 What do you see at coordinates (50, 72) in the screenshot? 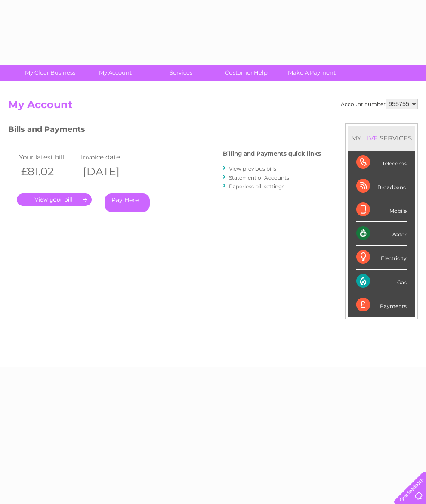
I see `a: My Clear Business` at bounding box center [50, 72].